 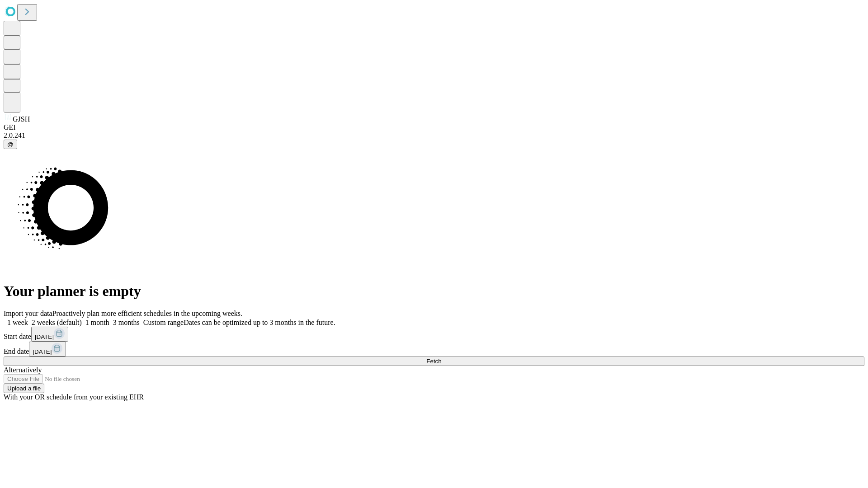 What do you see at coordinates (434, 361) in the screenshot?
I see `button: Fetch` at bounding box center [434, 361].